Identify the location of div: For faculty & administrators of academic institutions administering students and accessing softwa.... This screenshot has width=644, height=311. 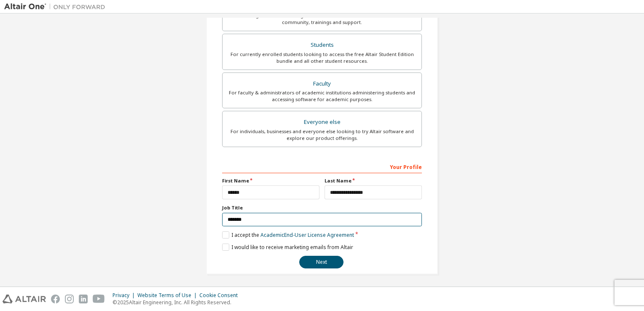
(322, 96).